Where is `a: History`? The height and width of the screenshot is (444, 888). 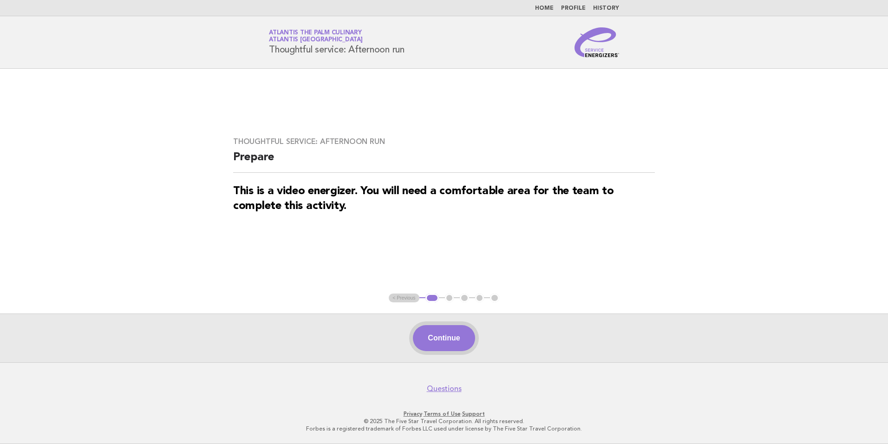
a: History is located at coordinates (606, 8).